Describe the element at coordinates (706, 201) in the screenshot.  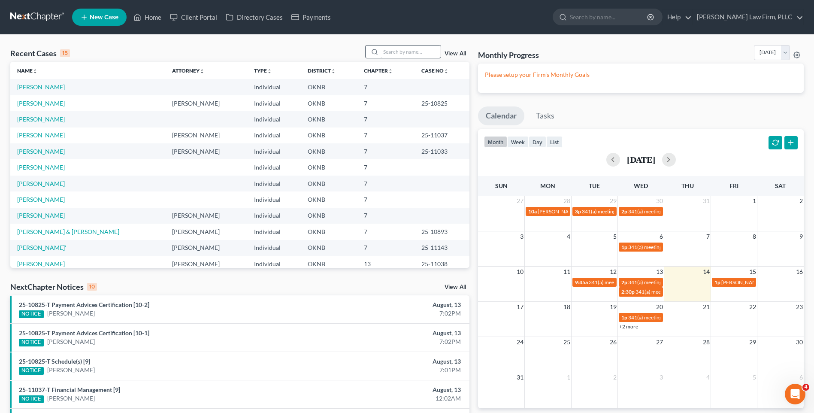
I see `span: 31` at that location.